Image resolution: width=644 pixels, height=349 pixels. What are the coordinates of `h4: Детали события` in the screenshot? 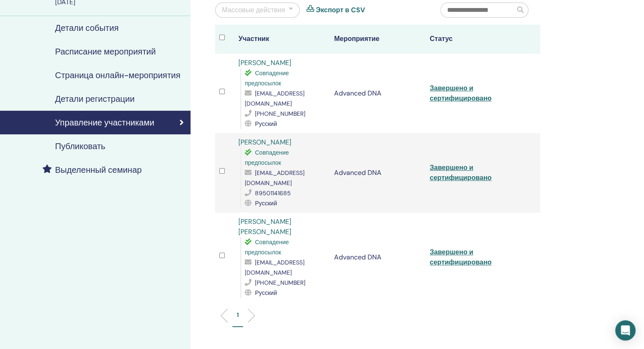 It's located at (87, 28).